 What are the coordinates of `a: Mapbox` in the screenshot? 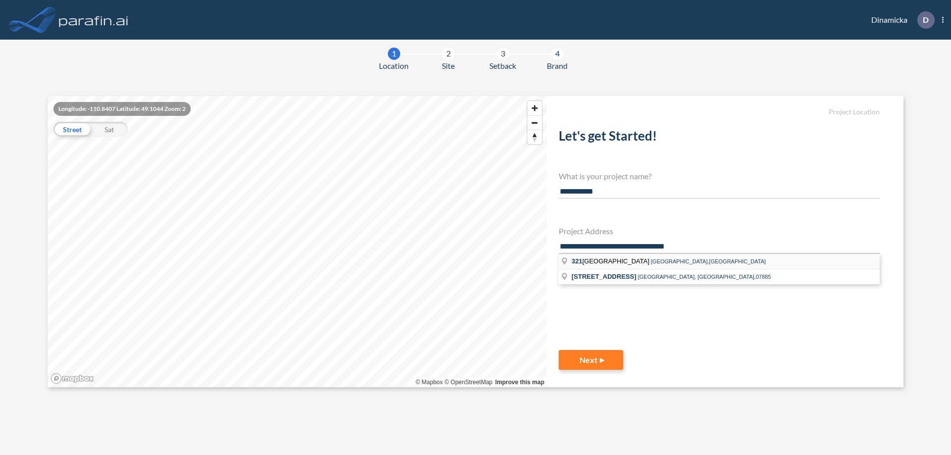 It's located at (429, 382).